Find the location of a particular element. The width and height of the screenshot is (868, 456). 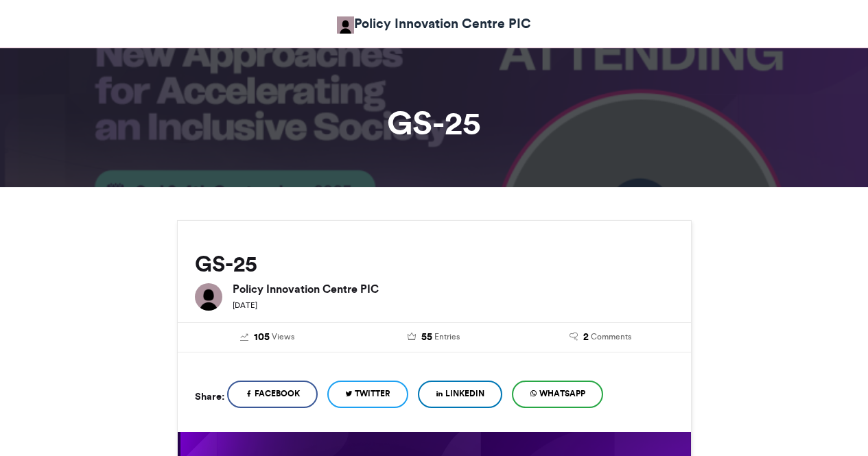

h1: GS-25 is located at coordinates (435, 123).